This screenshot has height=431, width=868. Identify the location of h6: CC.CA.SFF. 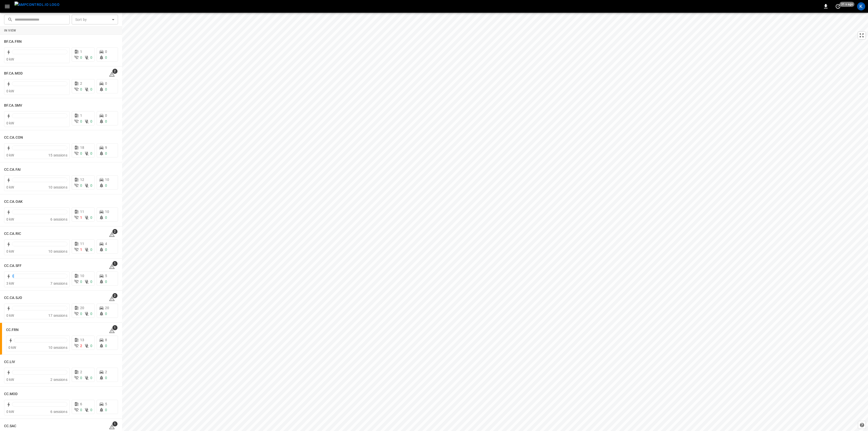
(13, 266).